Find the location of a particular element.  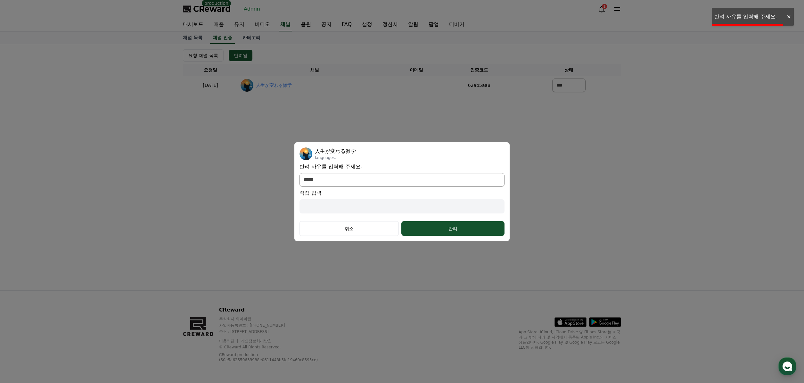

div: 취소 is located at coordinates (349, 228).